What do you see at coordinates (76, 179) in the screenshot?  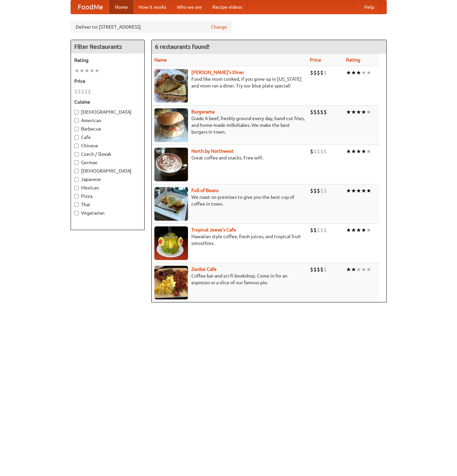 I see `input: Japanese` at bounding box center [76, 179].